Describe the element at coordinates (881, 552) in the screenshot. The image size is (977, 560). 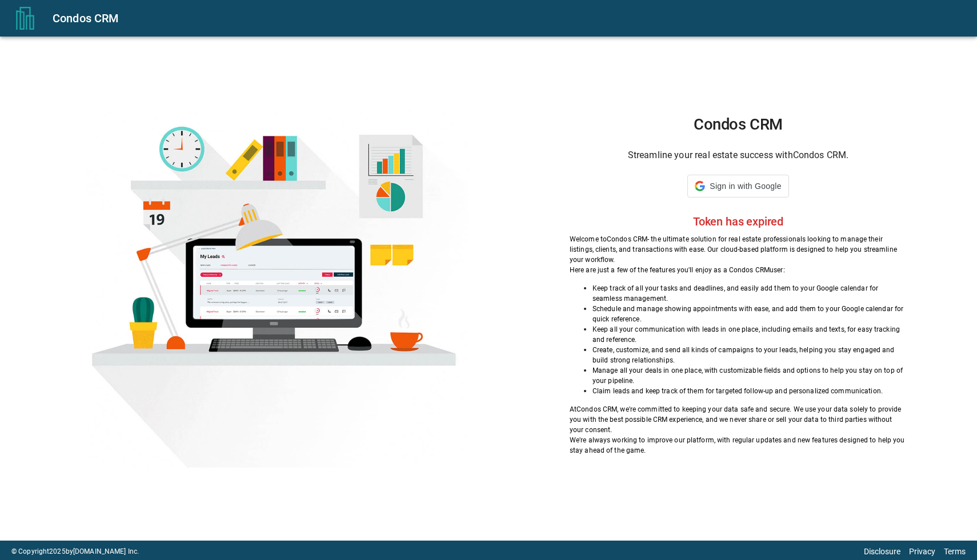
I see `a: Disclosure` at that location.